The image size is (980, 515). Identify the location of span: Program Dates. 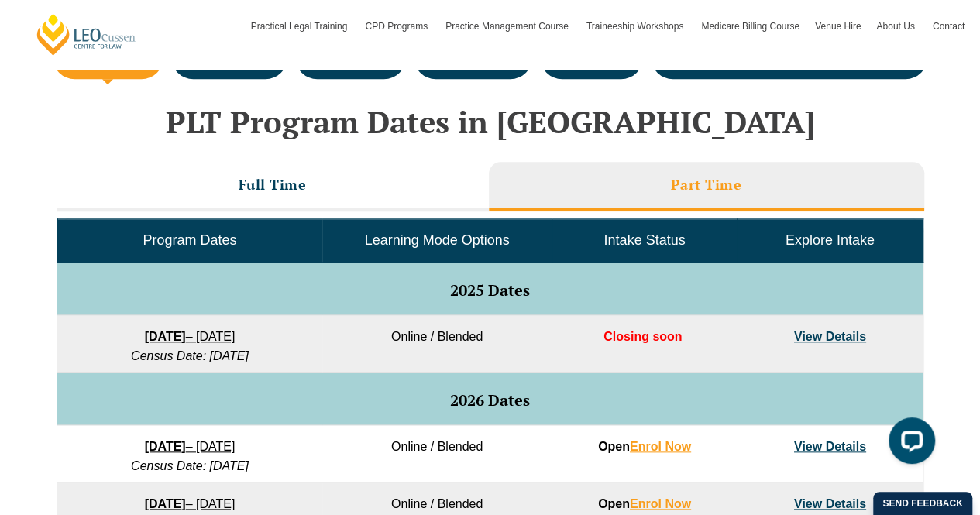
(189, 240).